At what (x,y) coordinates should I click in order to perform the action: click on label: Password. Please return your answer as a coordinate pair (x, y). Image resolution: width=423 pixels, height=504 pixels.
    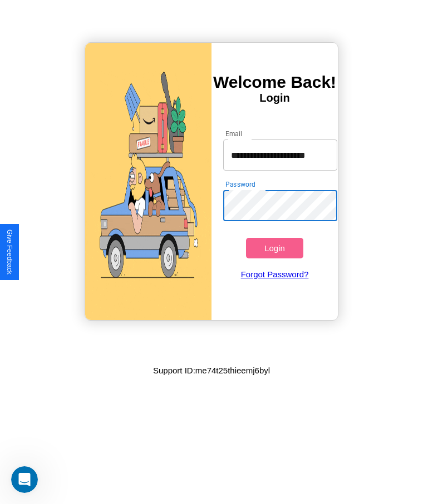
    Looking at the image, I should click on (240, 184).